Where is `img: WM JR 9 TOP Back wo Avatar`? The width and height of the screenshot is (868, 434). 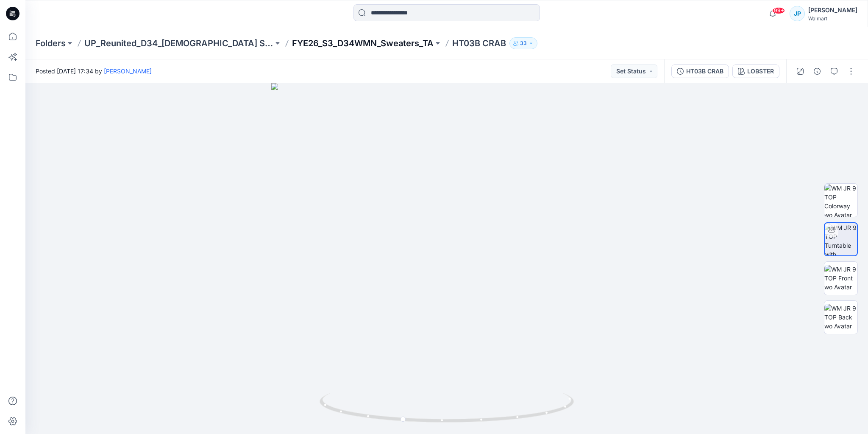 img: WM JR 9 TOP Back wo Avatar is located at coordinates (840, 317).